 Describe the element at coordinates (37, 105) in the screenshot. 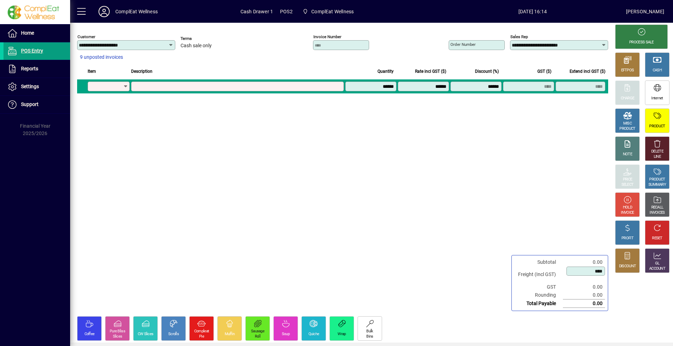

I see `a: Support` at that location.